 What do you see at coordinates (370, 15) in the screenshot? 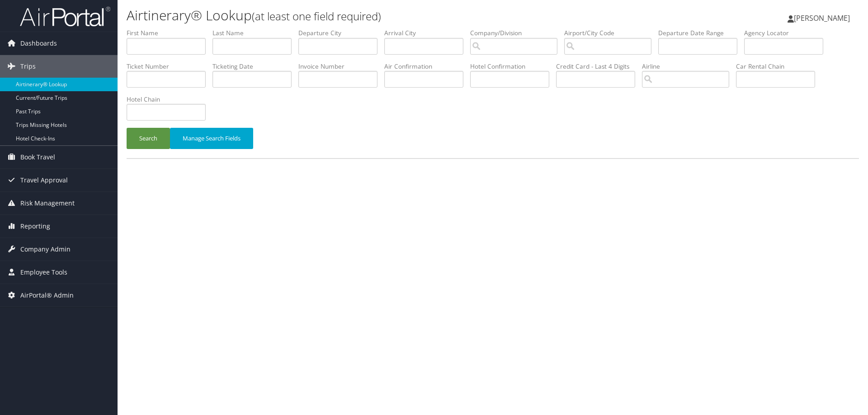
I see `h1: Airtinerary® Lookup` at bounding box center [370, 15].